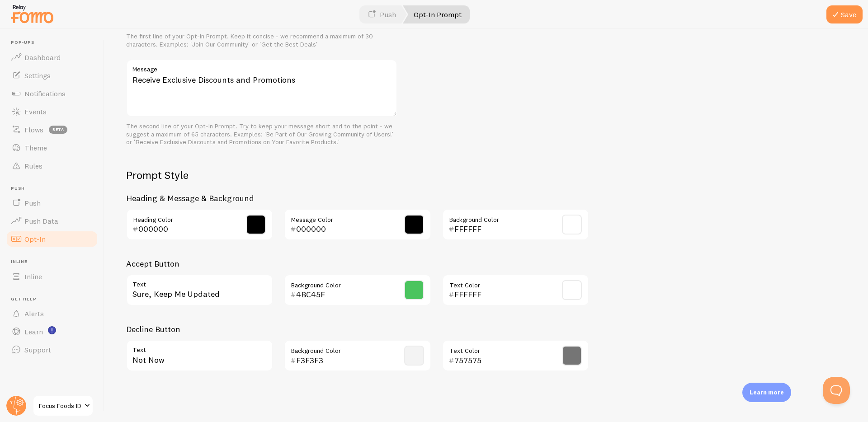 This screenshot has height=422, width=868. Describe the element at coordinates (42, 58) in the screenshot. I see `span: Dashboard` at that location.